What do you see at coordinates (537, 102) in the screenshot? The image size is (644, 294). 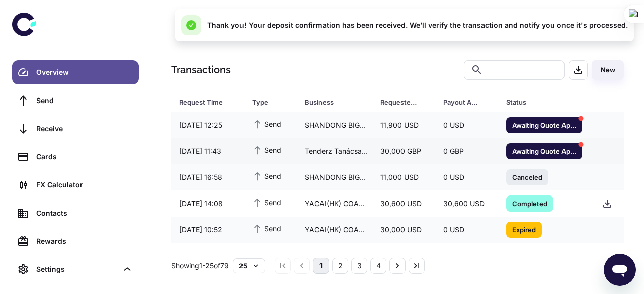 I see `div: Status` at bounding box center [537, 102].